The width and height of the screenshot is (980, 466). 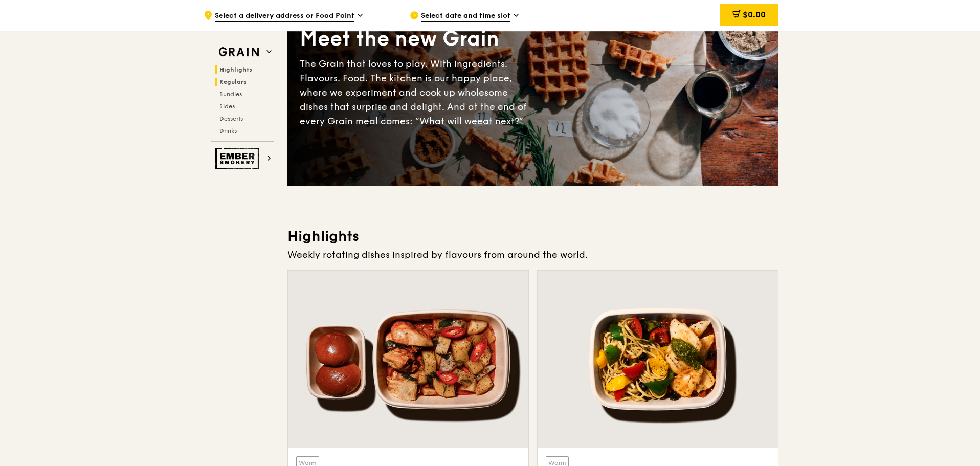 What do you see at coordinates (231, 94) in the screenshot?
I see `span: Bundles` at bounding box center [231, 94].